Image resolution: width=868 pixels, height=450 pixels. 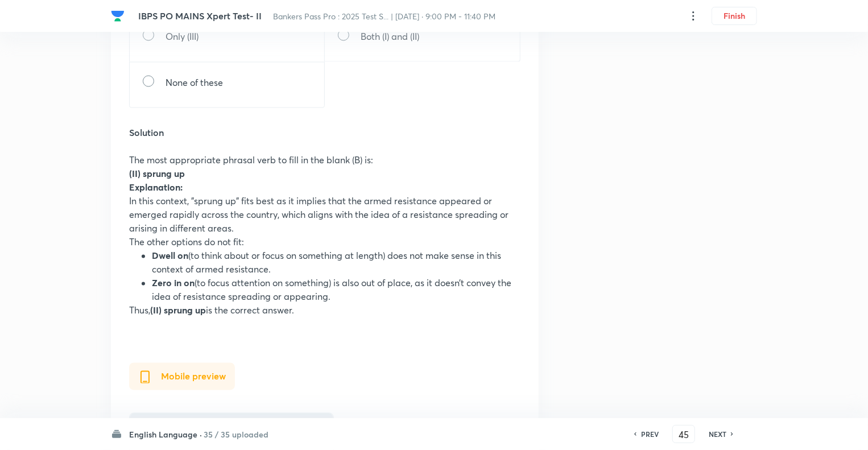 What do you see at coordinates (390, 37) in the screenshot?
I see `p: Both (I) and (II)` at bounding box center [390, 37].